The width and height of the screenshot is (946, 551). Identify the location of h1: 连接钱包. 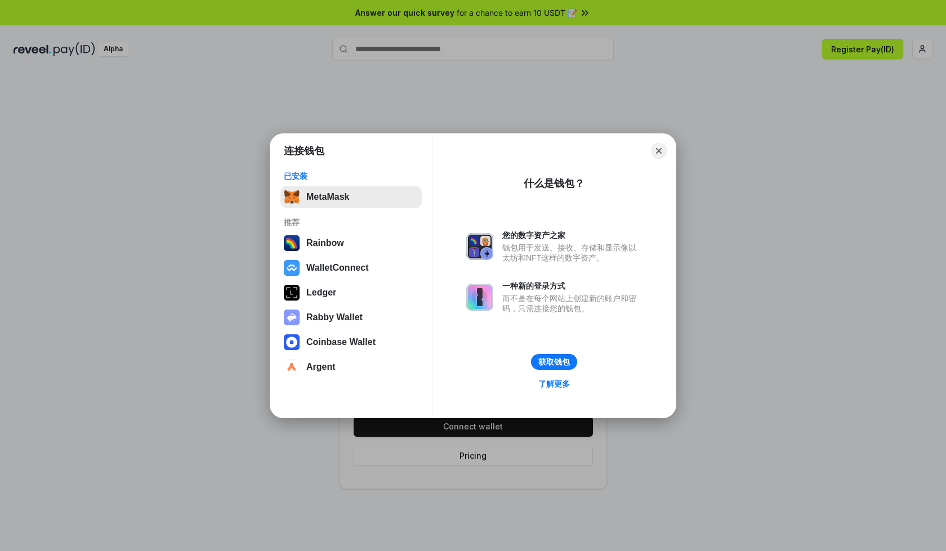
(304, 151).